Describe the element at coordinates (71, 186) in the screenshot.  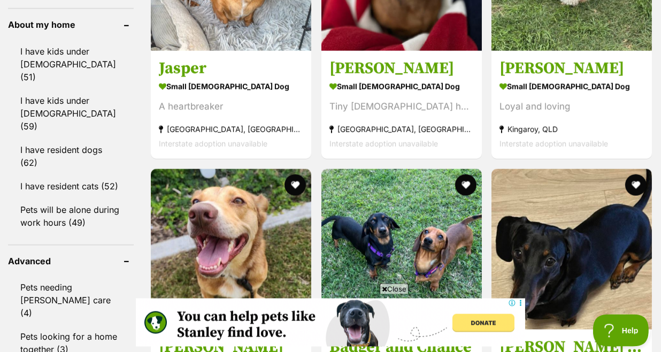
I see `a: I have resident cats (52)` at that location.